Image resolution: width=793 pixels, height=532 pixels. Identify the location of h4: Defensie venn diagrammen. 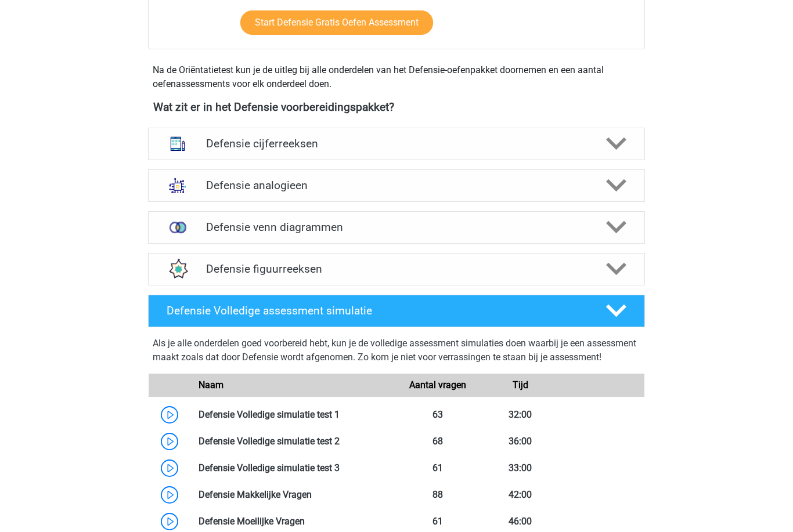
(396, 227).